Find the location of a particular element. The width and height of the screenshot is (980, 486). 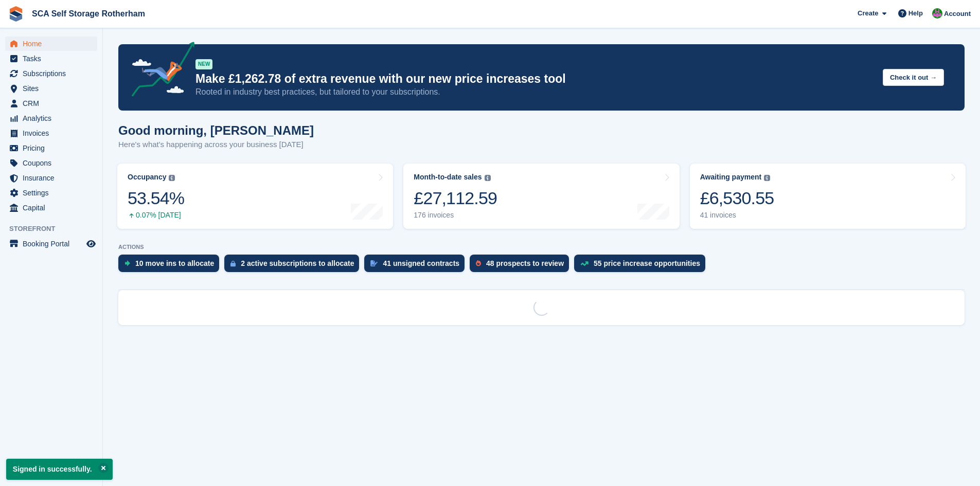

p: Rooted in industry best practices, but tailored to your subscriptions. is located at coordinates (535, 92).